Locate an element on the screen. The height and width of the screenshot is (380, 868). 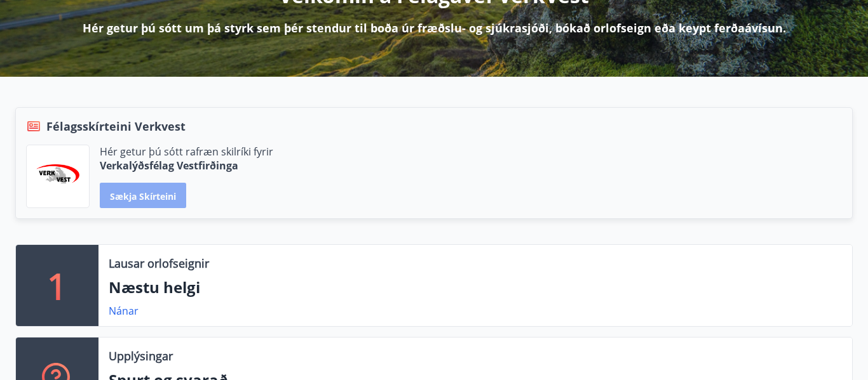
font: Lausar orlofseignir is located at coordinates (159, 263).